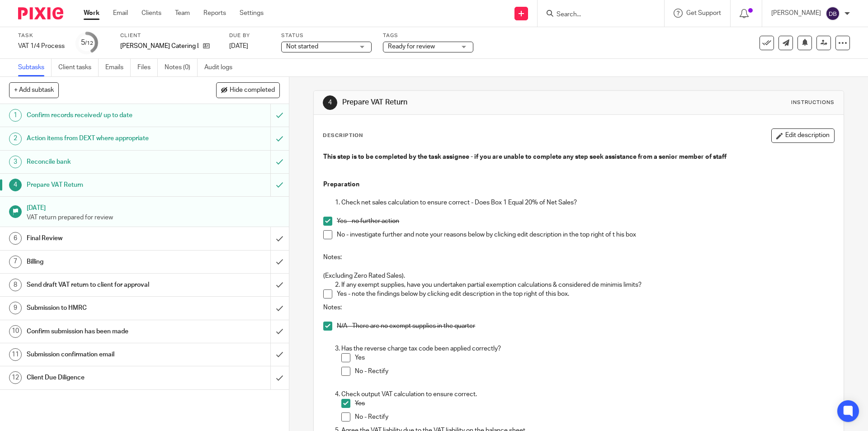 Image resolution: width=868 pixels, height=431 pixels. Describe the element at coordinates (105, 354) in the screenshot. I see `h1: Submission confirmation email` at that location.